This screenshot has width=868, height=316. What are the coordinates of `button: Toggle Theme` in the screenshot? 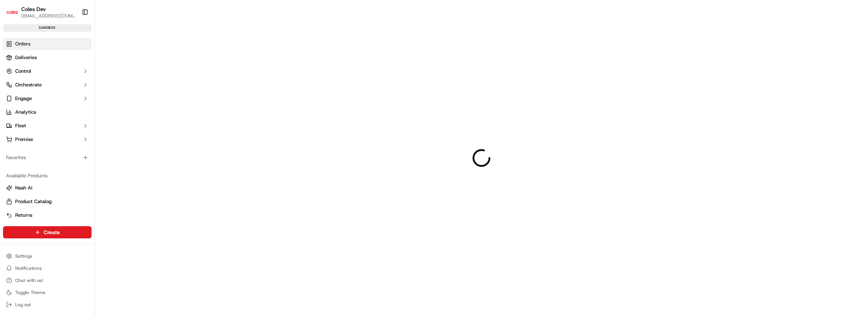 It's located at (47, 293).